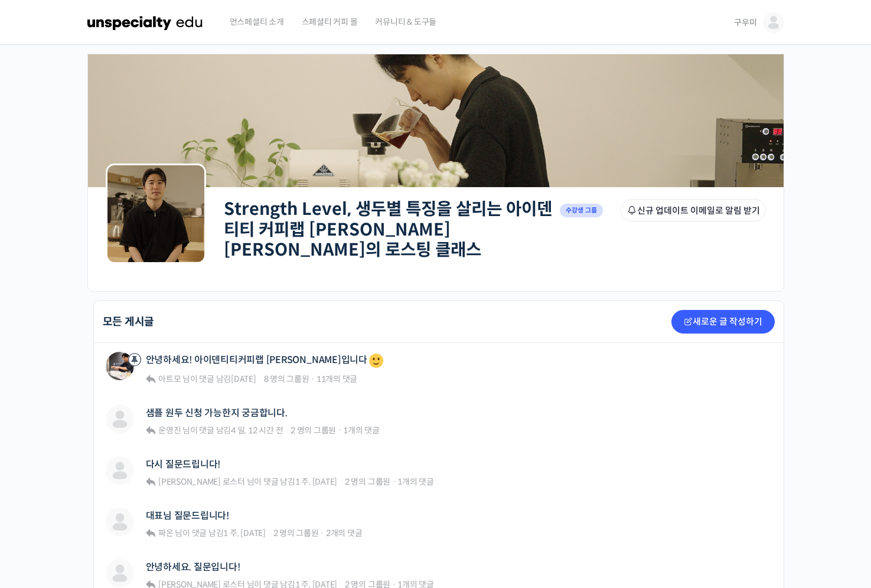 The image size is (871, 588). I want to click on a: 새로운 글 작성하기, so click(723, 322).